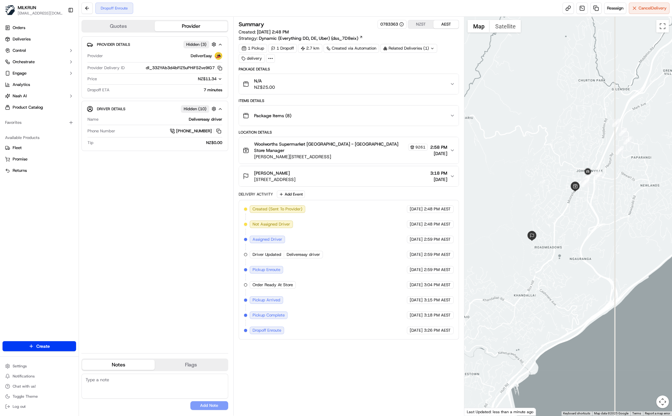 The width and height of the screenshot is (672, 416). What do you see at coordinates (308, 38) in the screenshot?
I see `span: Dynamic (Everything DD, DE, Uber) (dss_7D8eix)` at bounding box center [308, 38].